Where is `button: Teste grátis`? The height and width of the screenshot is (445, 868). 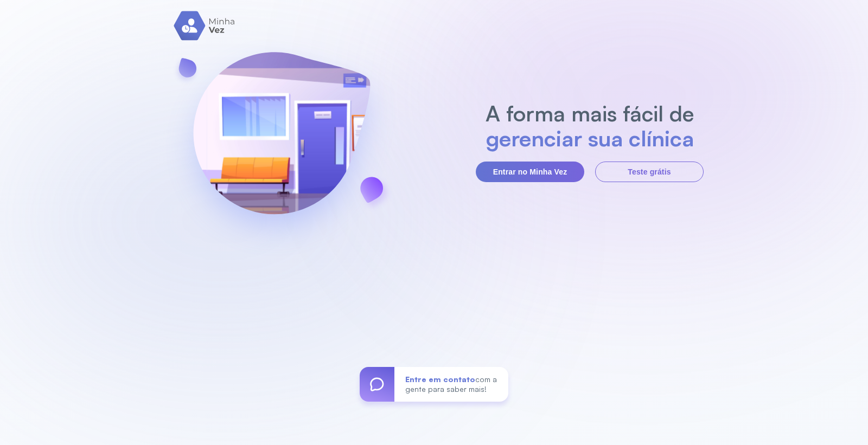 button: Teste grátis is located at coordinates (649, 172).